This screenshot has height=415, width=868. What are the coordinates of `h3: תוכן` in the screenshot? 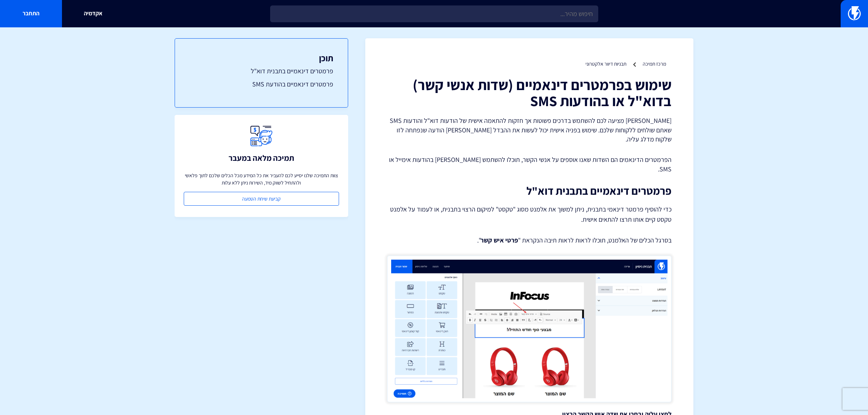 It's located at (262, 58).